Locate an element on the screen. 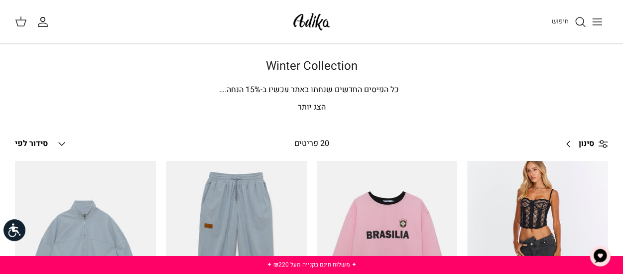 This screenshot has width=623, height=274. button: צ'אט is located at coordinates (601, 256).